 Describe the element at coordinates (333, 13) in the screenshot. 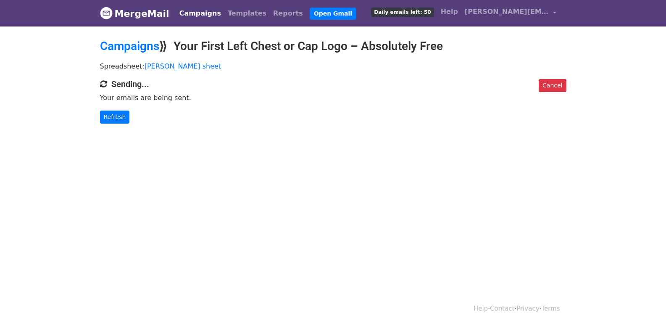

I see `a: Open Gmail` at that location.